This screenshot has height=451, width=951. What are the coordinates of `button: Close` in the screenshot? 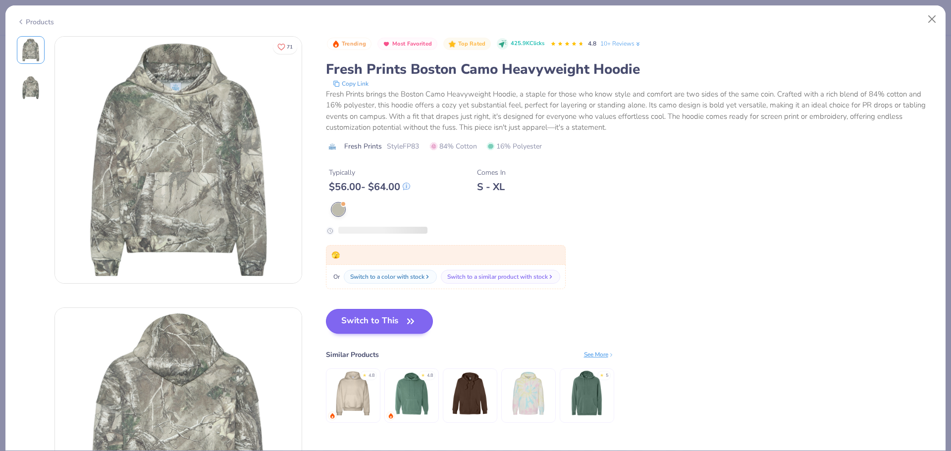 It's located at (932, 19).